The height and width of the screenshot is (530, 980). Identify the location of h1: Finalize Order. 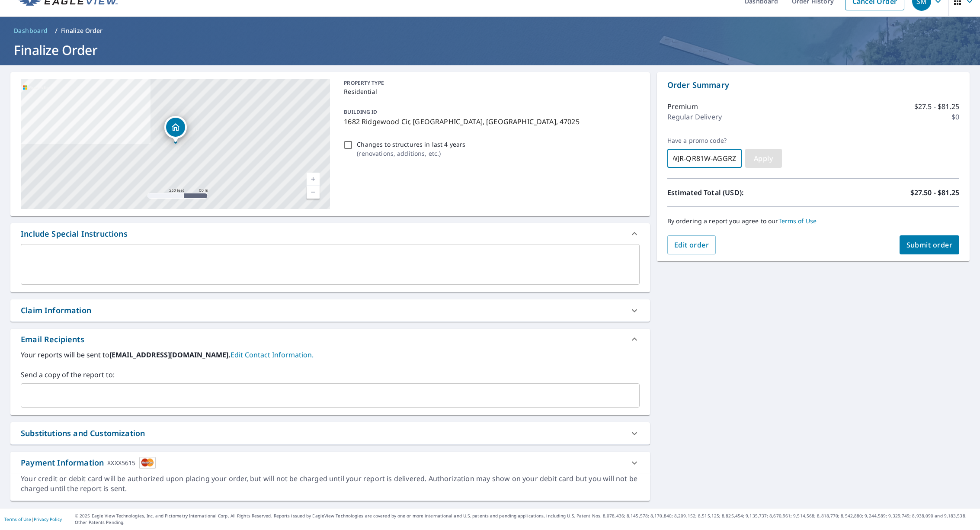
(490, 50).